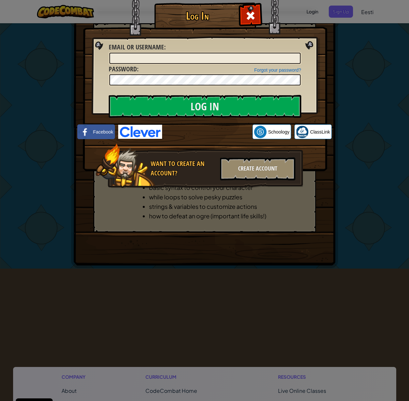 The height and width of the screenshot is (401, 409). What do you see at coordinates (257, 169) in the screenshot?
I see `div: Create Account` at bounding box center [257, 169].